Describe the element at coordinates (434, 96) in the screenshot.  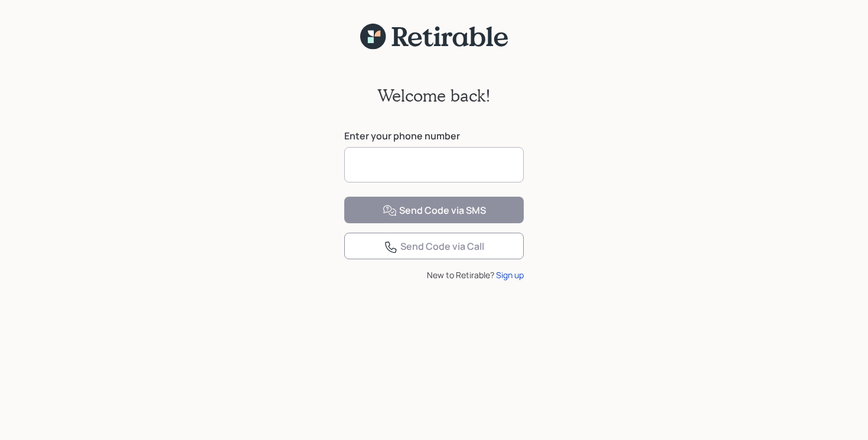
I see `h2: Welcome back!` at that location.